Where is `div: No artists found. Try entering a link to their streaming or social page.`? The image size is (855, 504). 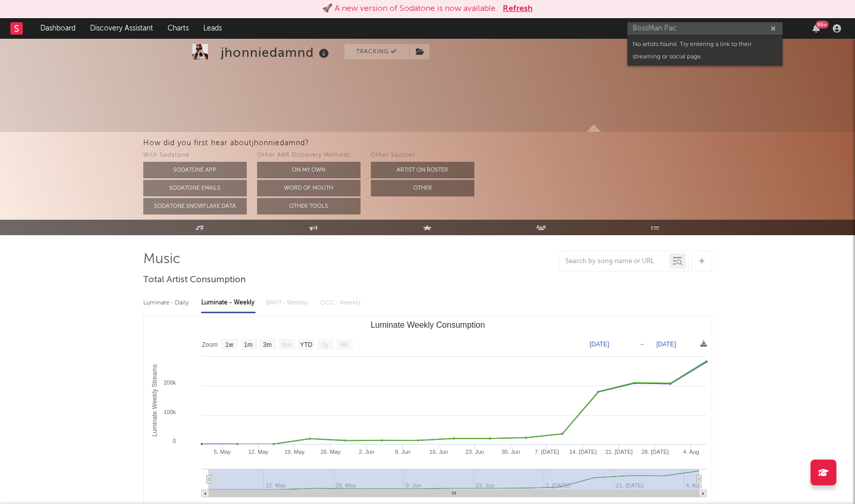 div: No artists found. Try entering a link to their streaming or social page. is located at coordinates (705, 51).